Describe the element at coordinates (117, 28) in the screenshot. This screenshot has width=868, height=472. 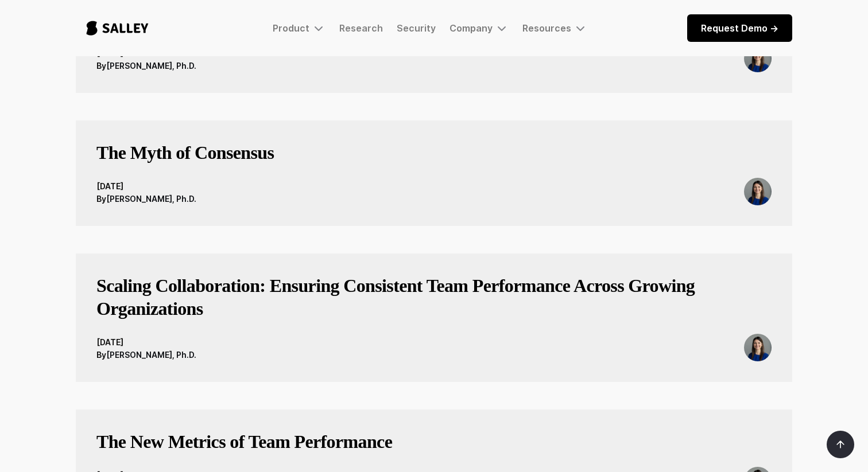
I see `a: home` at that location.